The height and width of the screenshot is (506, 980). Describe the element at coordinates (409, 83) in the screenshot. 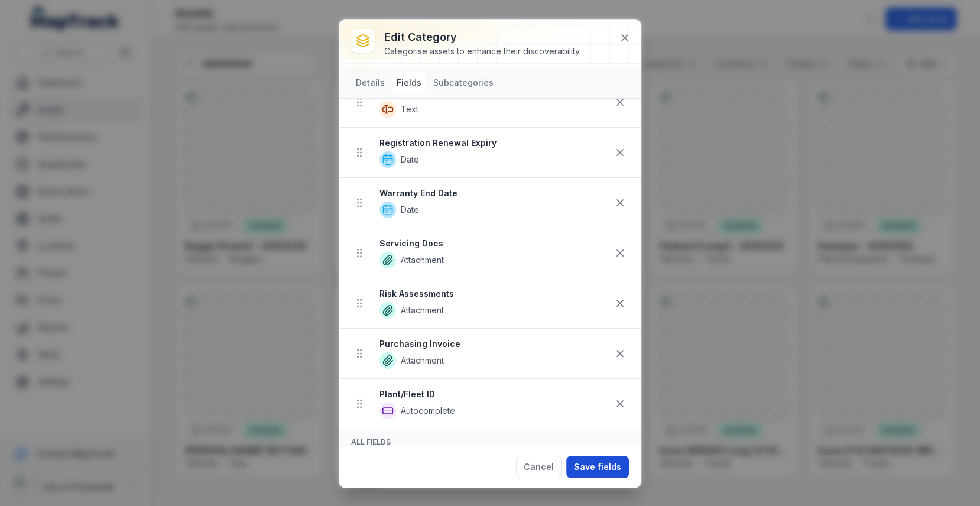

I see `button: Fields` at that location.